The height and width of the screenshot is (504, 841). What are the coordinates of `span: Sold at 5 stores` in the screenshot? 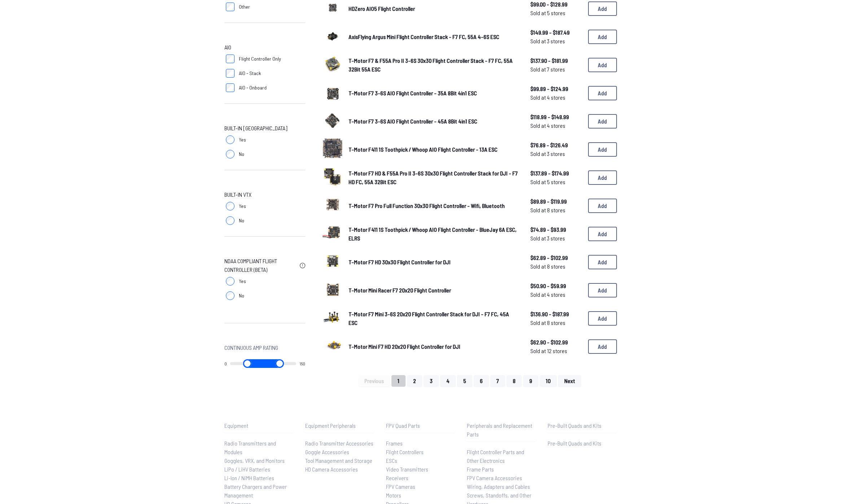 It's located at (557, 182).